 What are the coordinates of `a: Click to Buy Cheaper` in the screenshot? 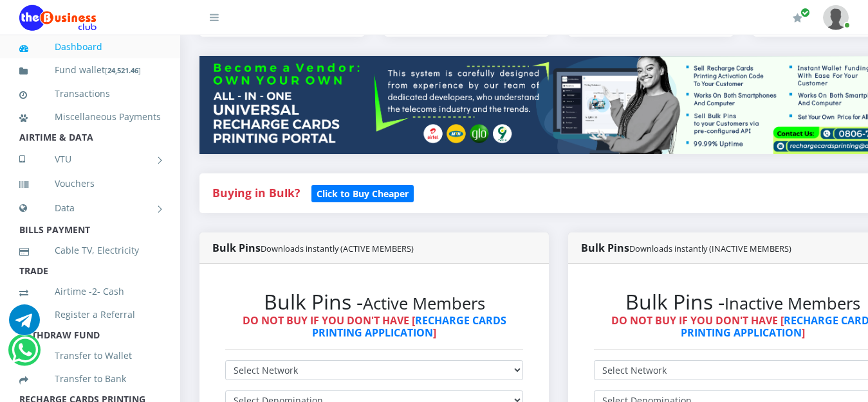 It's located at (363, 193).